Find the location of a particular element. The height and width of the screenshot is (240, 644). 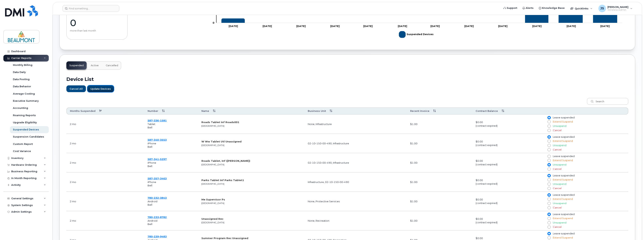

a: 7802323843 is located at coordinates (157, 198).